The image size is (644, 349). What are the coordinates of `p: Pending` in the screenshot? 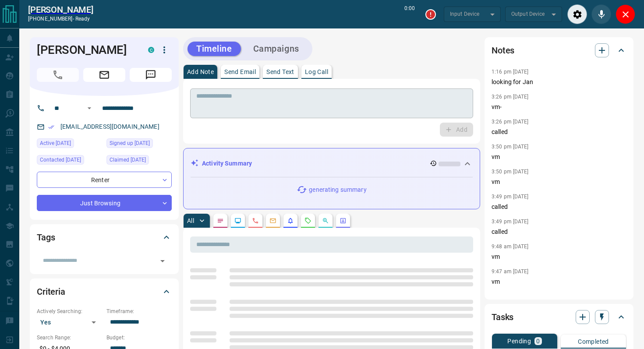 It's located at (519, 342).